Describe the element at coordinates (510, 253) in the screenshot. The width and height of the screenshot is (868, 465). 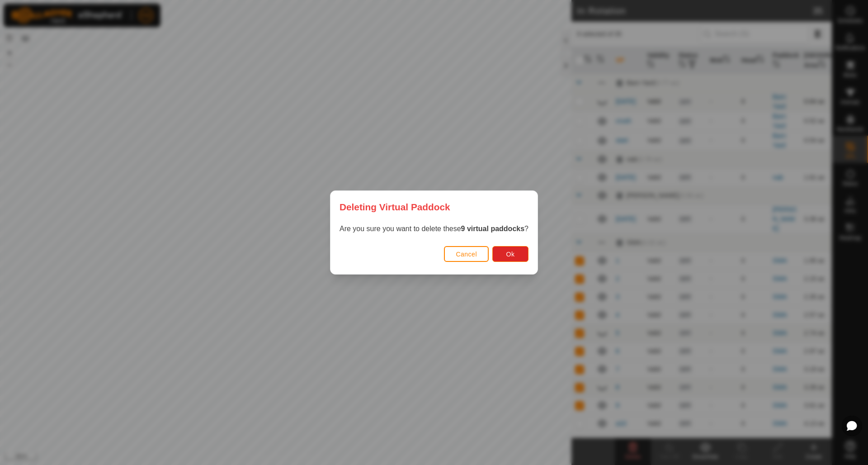
I see `button: Ok` at that location.